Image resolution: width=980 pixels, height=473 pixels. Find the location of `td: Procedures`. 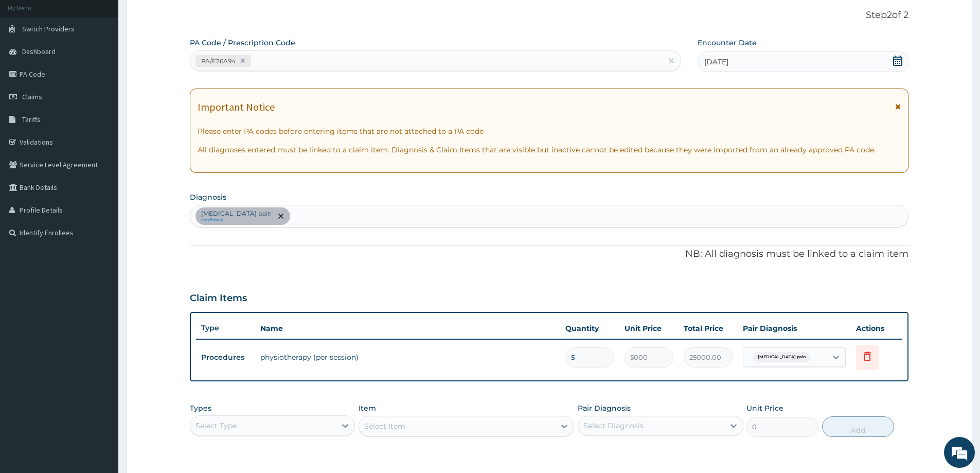

td: Procedures is located at coordinates (225, 357).